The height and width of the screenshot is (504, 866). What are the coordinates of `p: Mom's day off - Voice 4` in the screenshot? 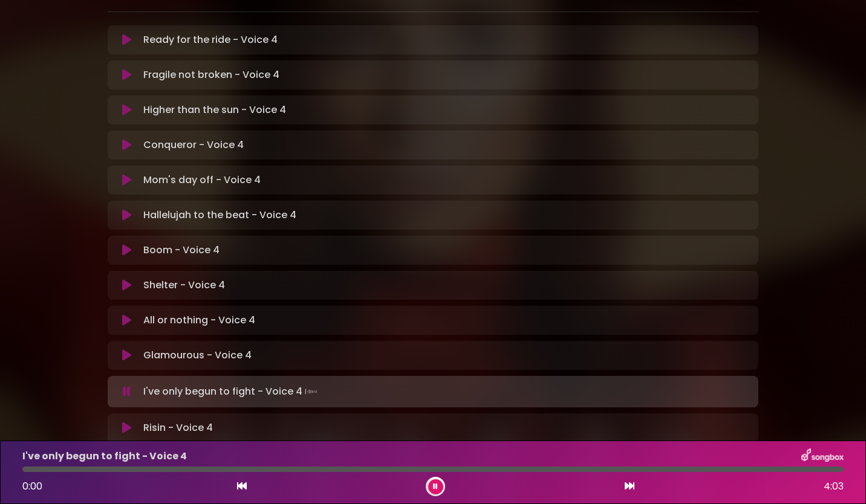 It's located at (202, 180).